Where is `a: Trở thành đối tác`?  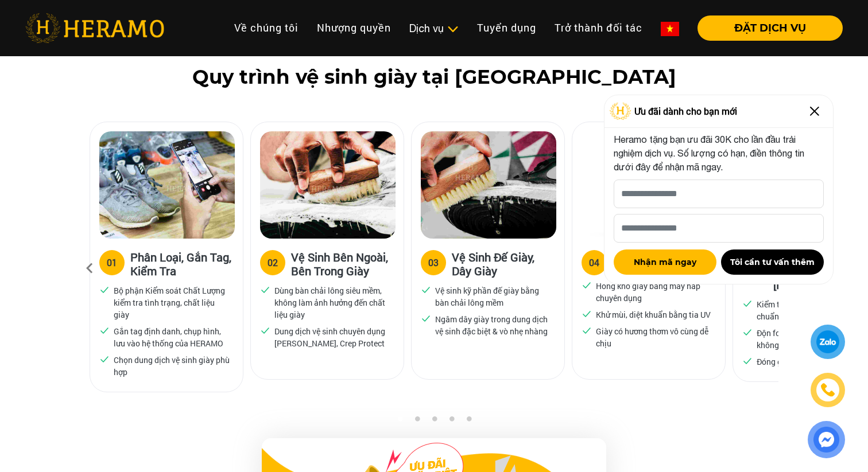 a: Trở thành đối tác is located at coordinates (598, 27).